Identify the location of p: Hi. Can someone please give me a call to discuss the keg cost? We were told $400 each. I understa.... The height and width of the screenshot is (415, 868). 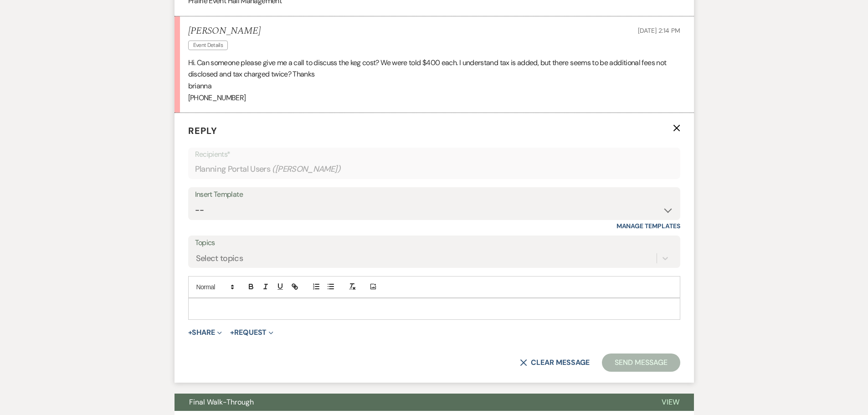
(434, 68).